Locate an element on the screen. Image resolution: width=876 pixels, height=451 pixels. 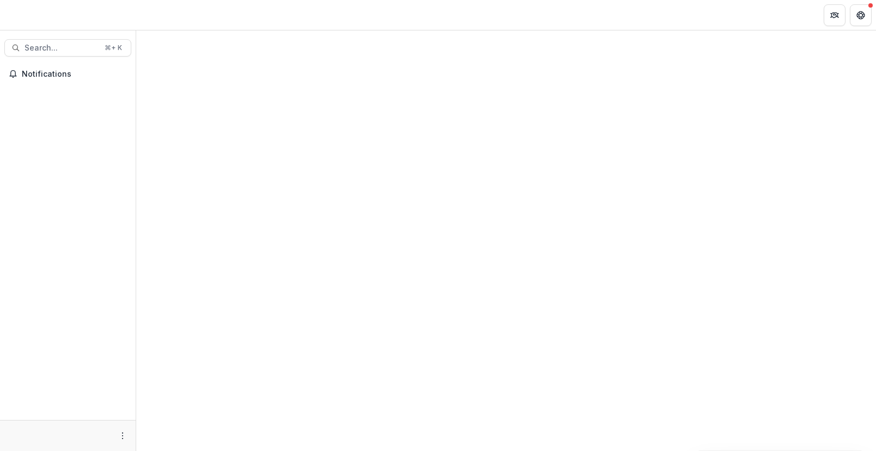
span: Search... is located at coordinates (61, 48).